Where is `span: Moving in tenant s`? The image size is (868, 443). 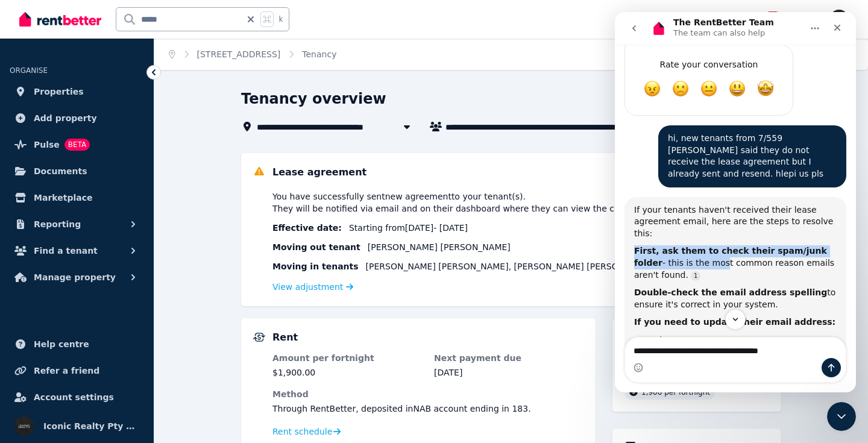
span: Moving in tenant s is located at coordinates (316, 267).